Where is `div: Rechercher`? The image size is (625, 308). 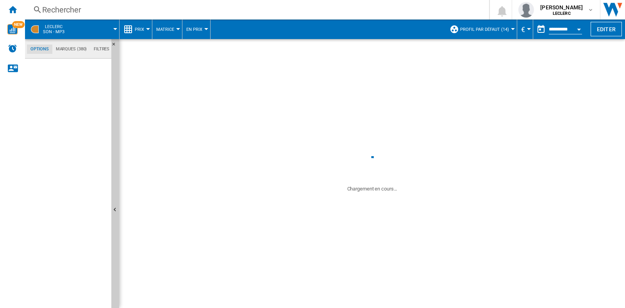 div: Rechercher is located at coordinates (256, 10).